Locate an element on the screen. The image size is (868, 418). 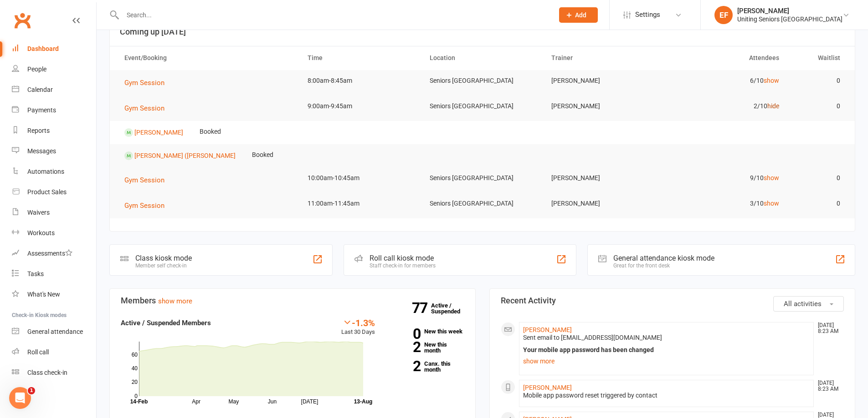
span: Settings is located at coordinates (647, 15).